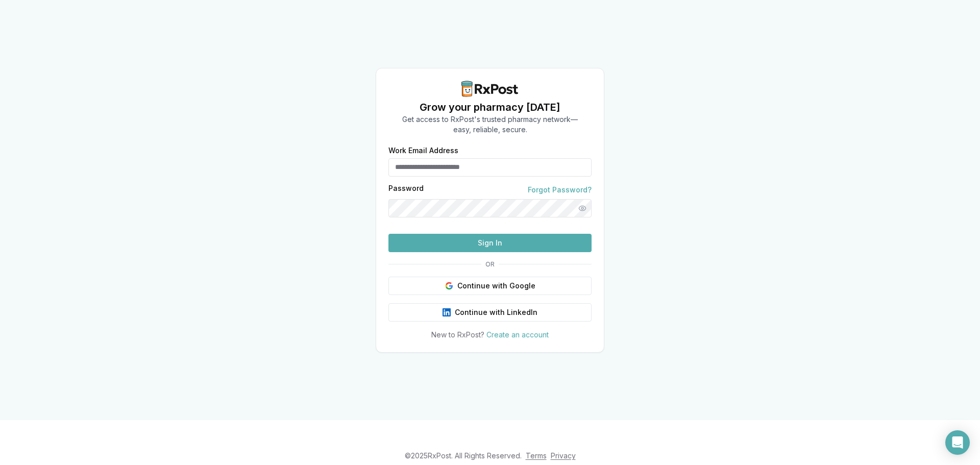 The height and width of the screenshot is (465, 980). I want to click on label: Work Email Address, so click(490, 151).